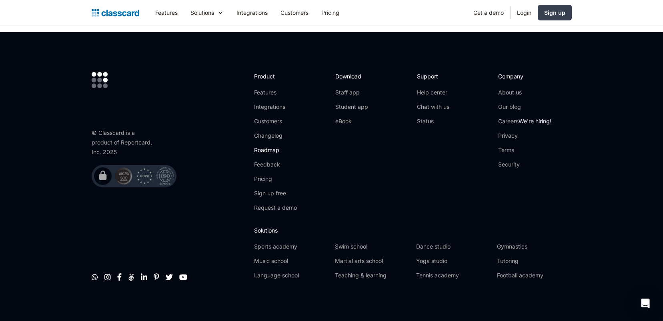  I want to click on a: Tutoring, so click(534, 261).